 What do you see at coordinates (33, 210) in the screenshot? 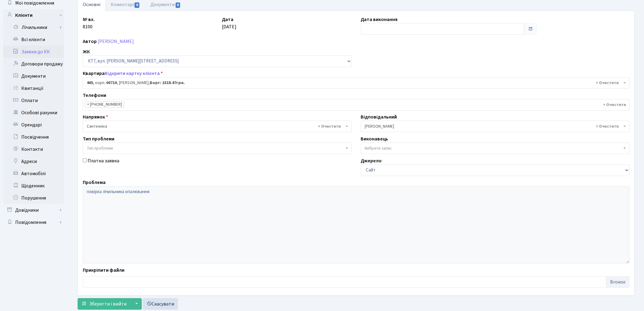
I see `a: Довідники` at bounding box center [33, 210].